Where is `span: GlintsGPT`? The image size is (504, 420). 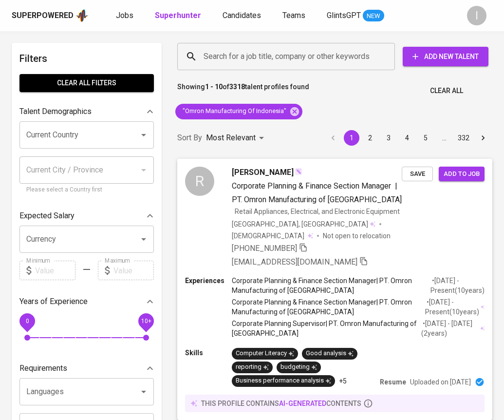 span: GlintsGPT is located at coordinates (344, 15).